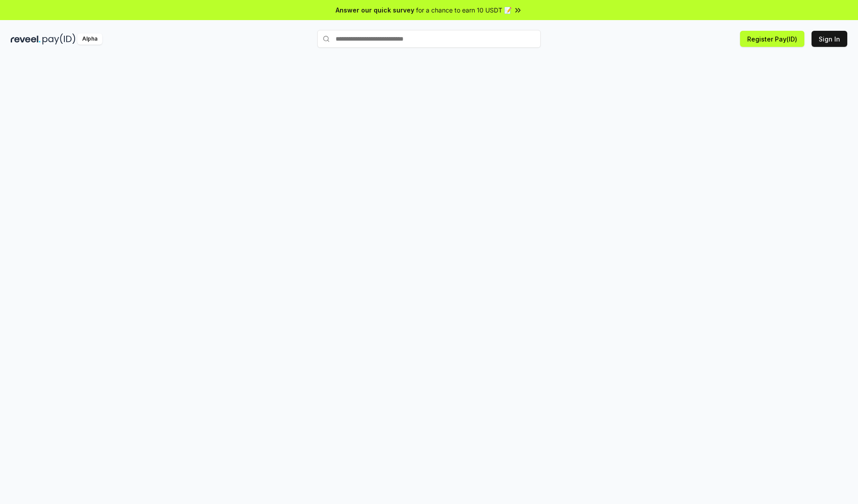 The width and height of the screenshot is (858, 504). What do you see at coordinates (829, 39) in the screenshot?
I see `button: Sign In` at bounding box center [829, 39].